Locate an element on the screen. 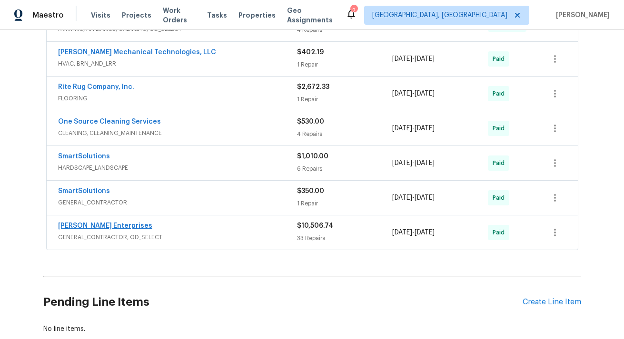 This screenshot has height=339, width=624. span: $402.19 is located at coordinates (310, 52).